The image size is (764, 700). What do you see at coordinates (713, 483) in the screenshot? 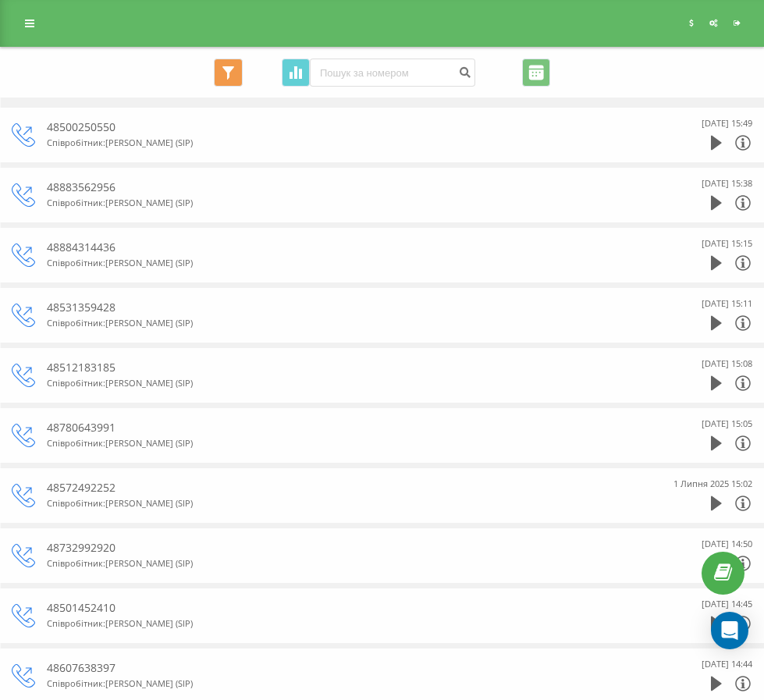
I see `div: 1 Липня 2025 15:02` at bounding box center [713, 483].